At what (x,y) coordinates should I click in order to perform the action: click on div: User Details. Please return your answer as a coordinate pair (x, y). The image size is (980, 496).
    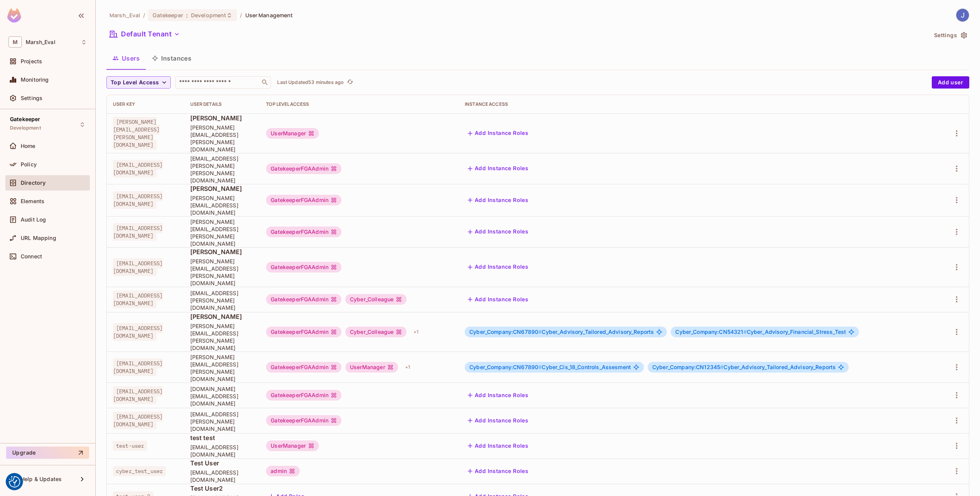
    Looking at the image, I should click on (222, 104).